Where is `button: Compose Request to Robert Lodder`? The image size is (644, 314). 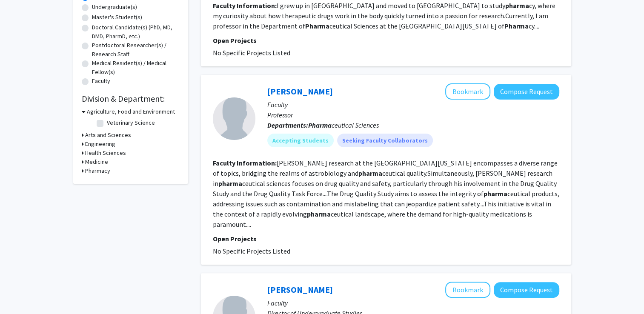 button: Compose Request to Robert Lodder is located at coordinates (527, 91).